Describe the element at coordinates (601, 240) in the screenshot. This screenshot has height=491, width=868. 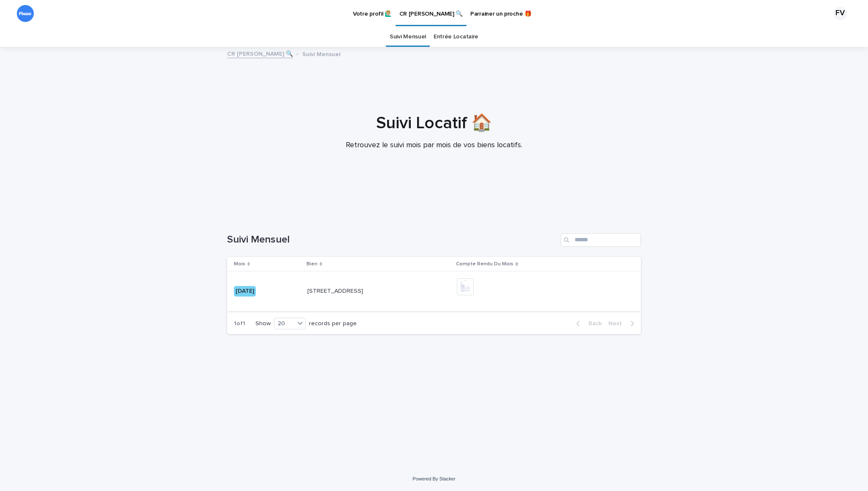
I see `div: Search` at that location.